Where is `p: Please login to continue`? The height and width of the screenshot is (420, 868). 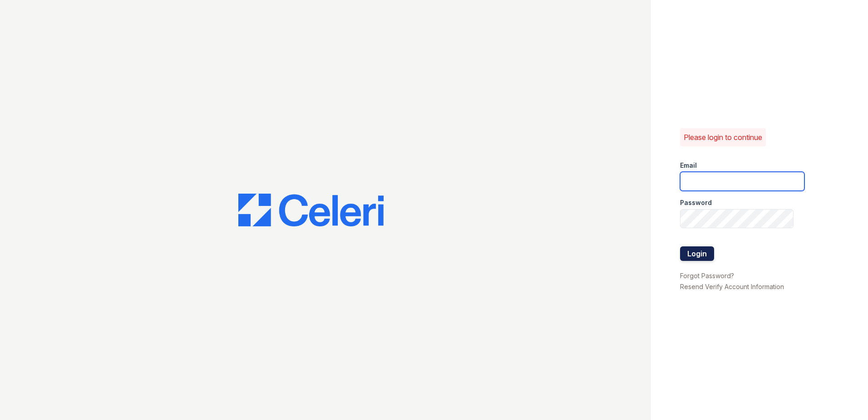 p: Please login to continue is located at coordinates (723, 137).